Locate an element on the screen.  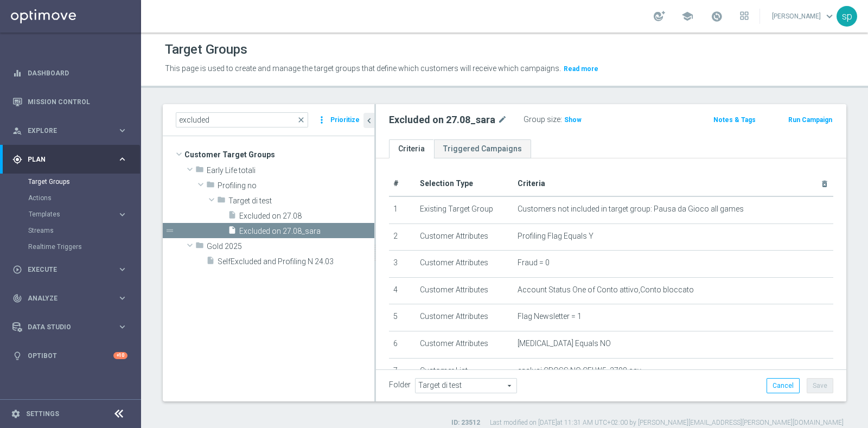
span: Flag Newsletter = 1 is located at coordinates (550, 316).